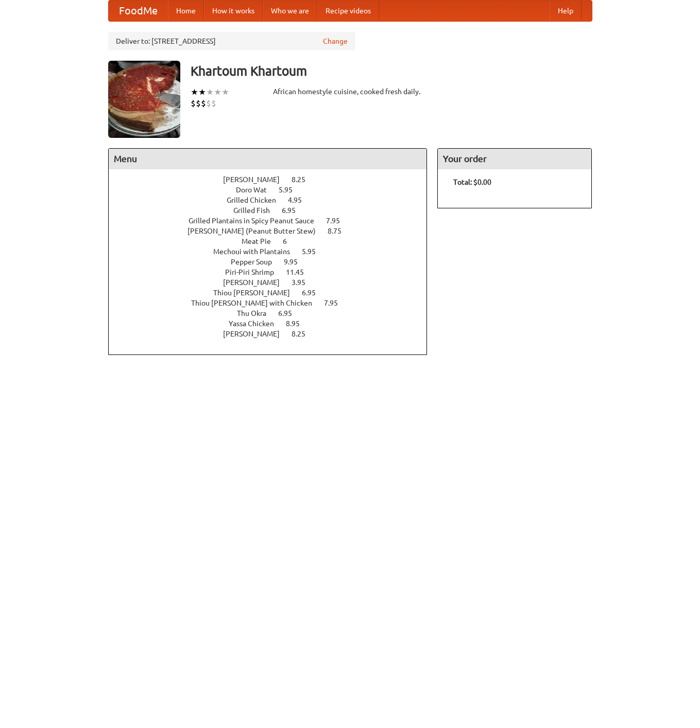 The height and width of the screenshot is (728, 700). What do you see at coordinates (290, 11) in the screenshot?
I see `a: Who we are` at bounding box center [290, 11].